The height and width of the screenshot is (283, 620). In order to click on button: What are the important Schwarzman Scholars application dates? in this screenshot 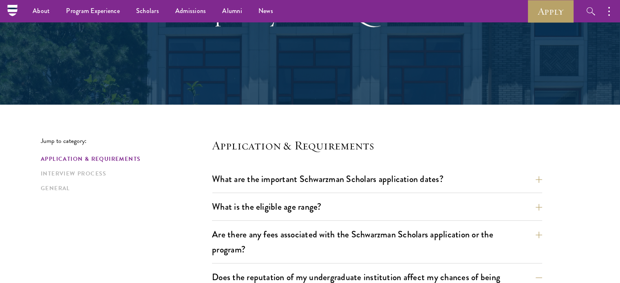, I will do `click(377, 179)`.